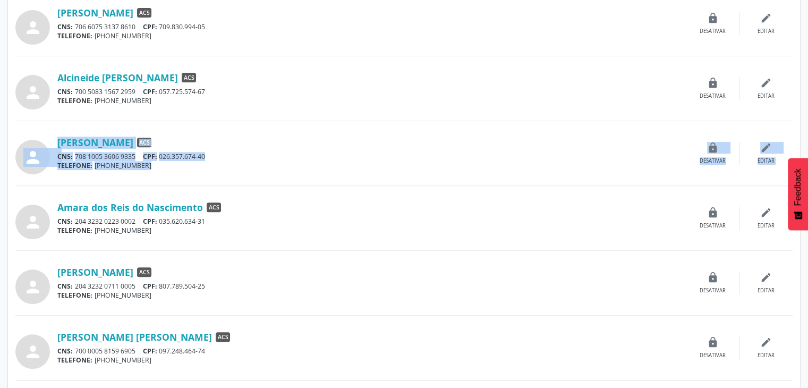 This screenshot has width=808, height=388. Describe the element at coordinates (130, 207) in the screenshot. I see `a: Amara dos Reis do Nascimento` at that location.